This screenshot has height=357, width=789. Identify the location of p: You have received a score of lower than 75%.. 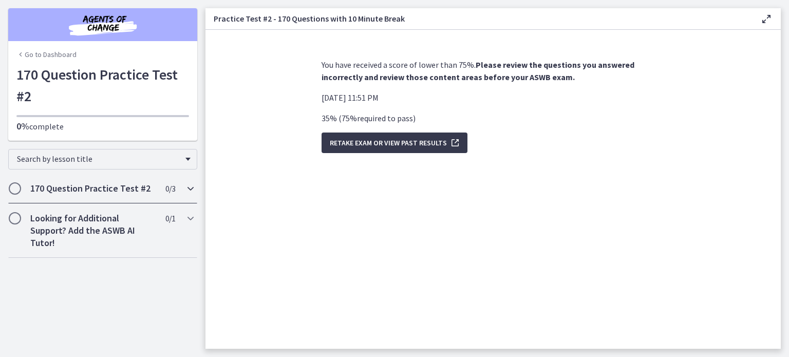
(493, 71).